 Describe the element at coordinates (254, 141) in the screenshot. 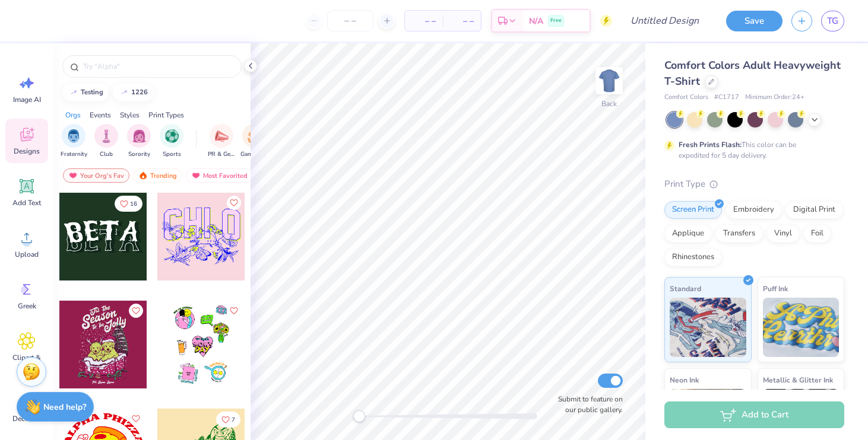

I see `div: filter for Game Day` at that location.